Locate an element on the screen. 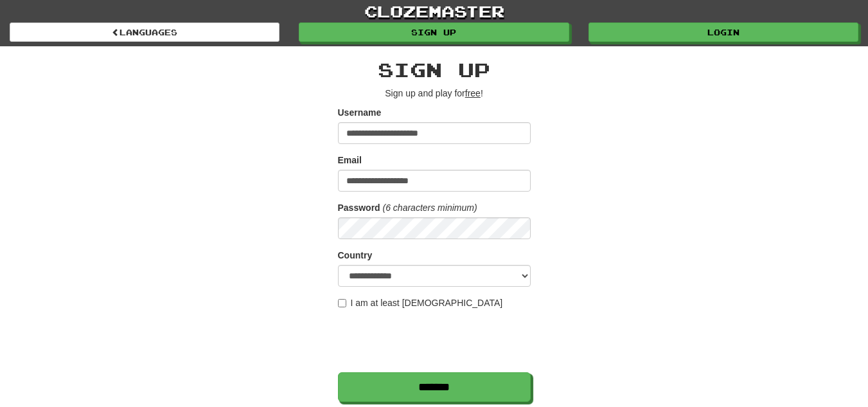 This screenshot has width=868, height=407. label: Username is located at coordinates (360, 113).